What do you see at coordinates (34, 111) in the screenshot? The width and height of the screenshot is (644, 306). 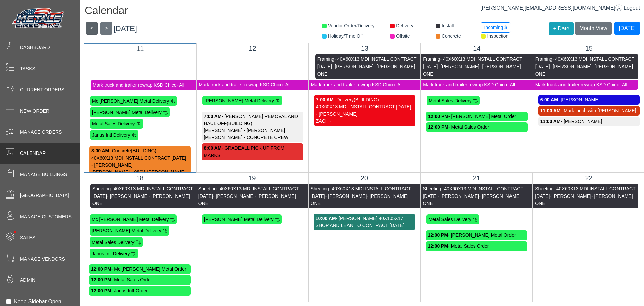 I see `span: New Order` at bounding box center [34, 111].